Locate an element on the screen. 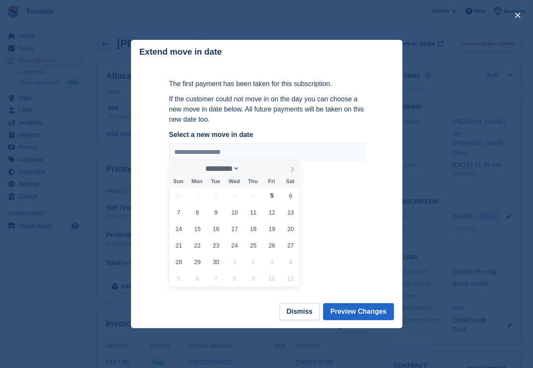 This screenshot has width=533, height=368. span: September 8, 2025 is located at coordinates (197, 212).